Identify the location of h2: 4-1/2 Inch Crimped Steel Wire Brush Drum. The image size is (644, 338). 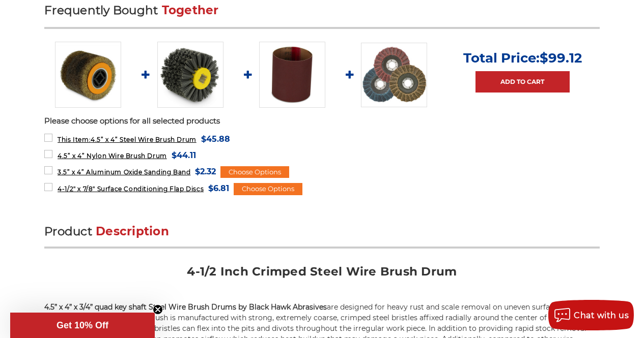
(321, 275).